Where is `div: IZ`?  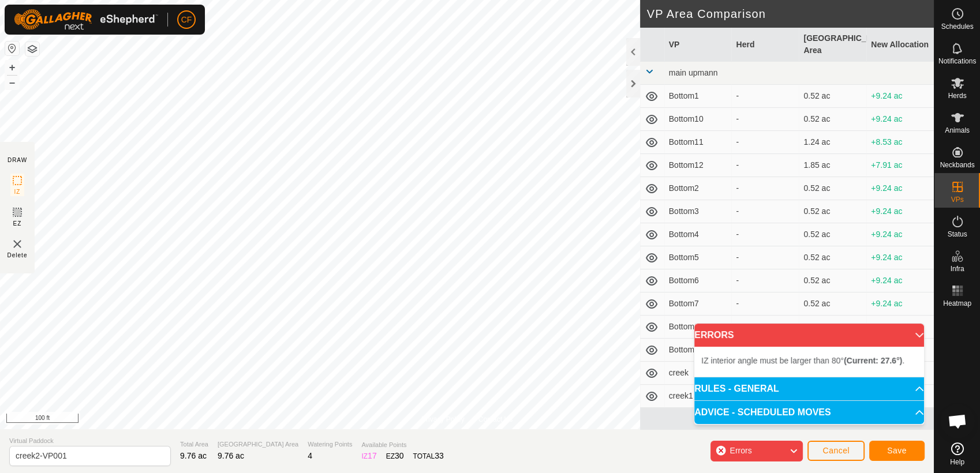
div: IZ is located at coordinates (369, 456).